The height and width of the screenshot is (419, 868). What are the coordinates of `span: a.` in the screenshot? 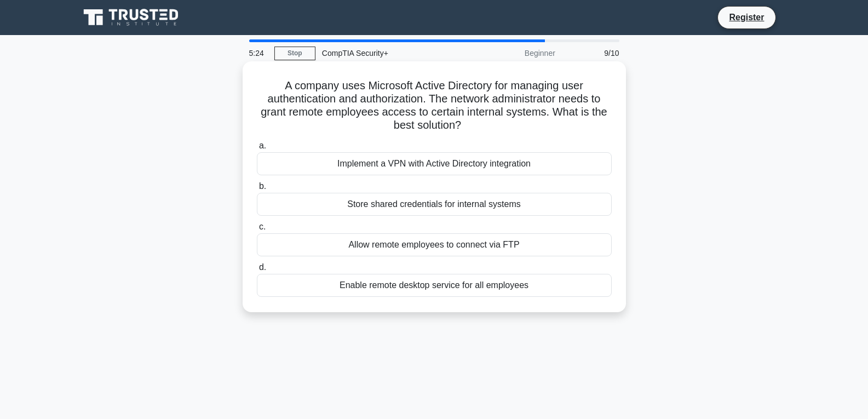 It's located at (263, 145).